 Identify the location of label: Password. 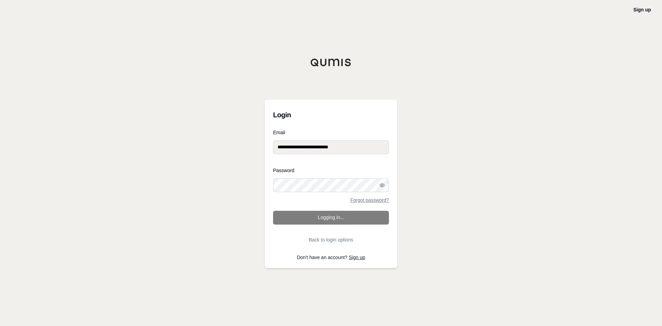
(331, 170).